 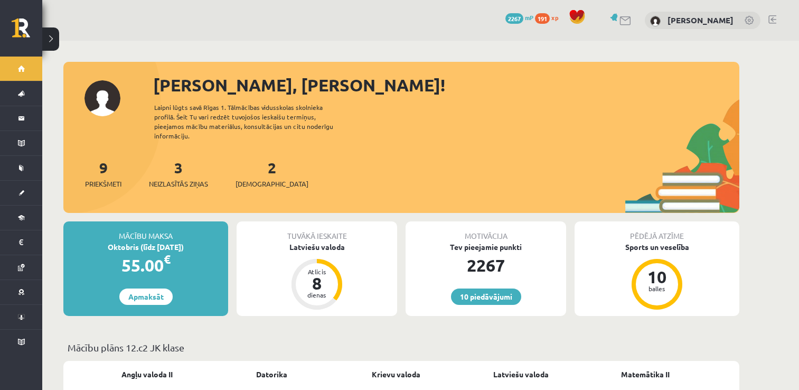 I want to click on div: balles, so click(x=657, y=288).